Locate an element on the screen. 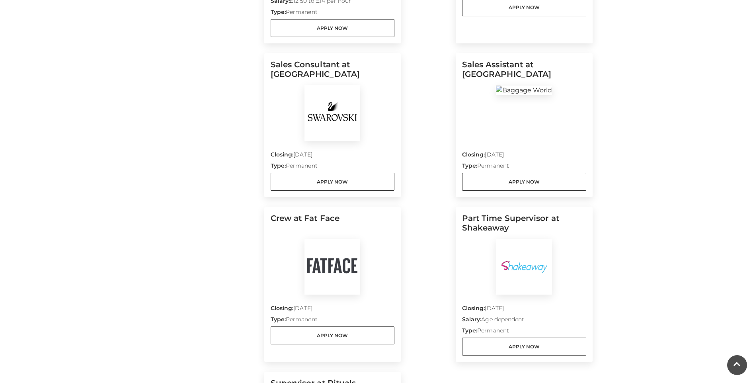 This screenshot has width=755, height=383. img: Fat Face is located at coordinates (332, 267).